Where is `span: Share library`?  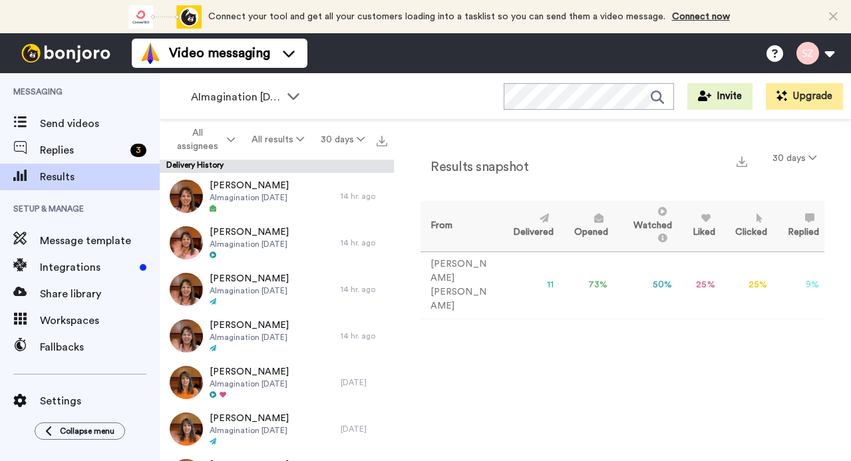 span: Share library is located at coordinates (100, 294).